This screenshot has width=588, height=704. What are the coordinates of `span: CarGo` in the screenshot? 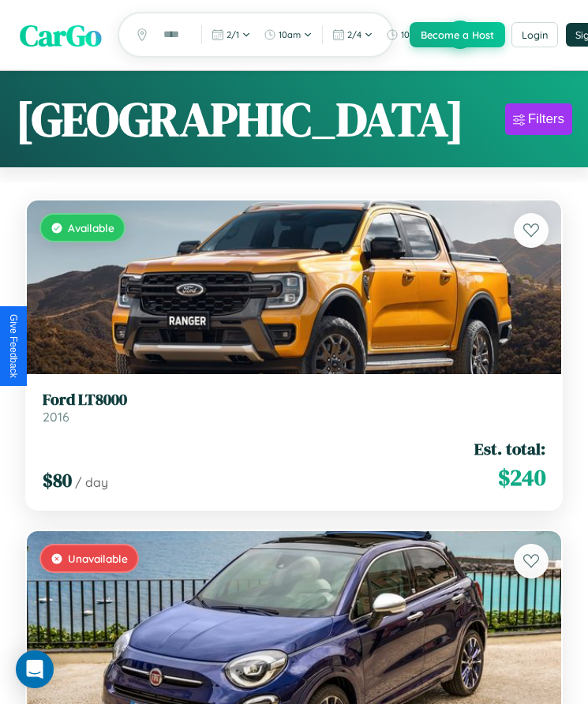 It's located at (61, 35).